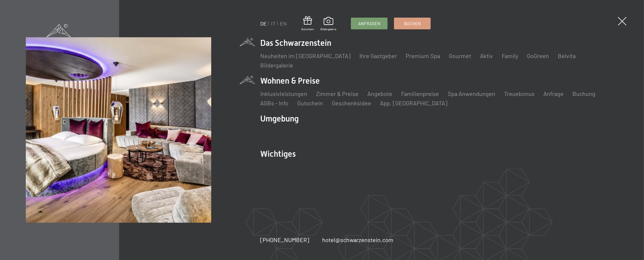 This screenshot has width=644, height=260. What do you see at coordinates (412, 23) in the screenshot?
I see `a: Buchen` at bounding box center [412, 23].